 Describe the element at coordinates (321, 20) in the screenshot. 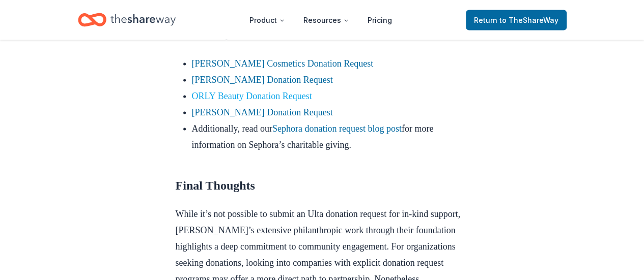

I see `nav: Main` at that location.